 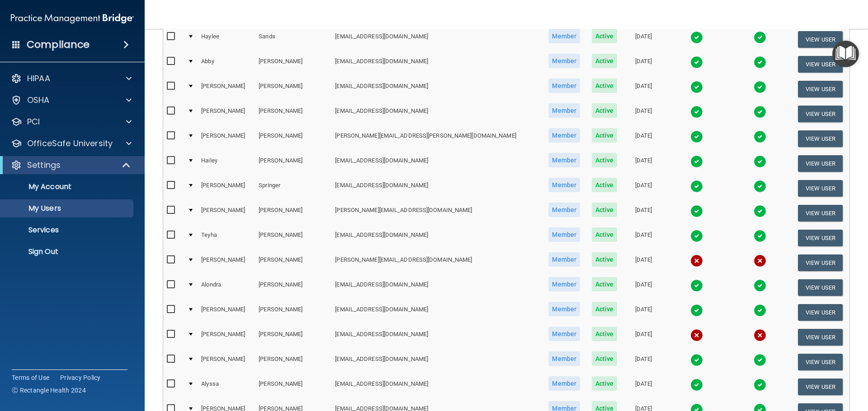 What do you see at coordinates (71, 100) in the screenshot?
I see `a: OSHA` at bounding box center [71, 100].